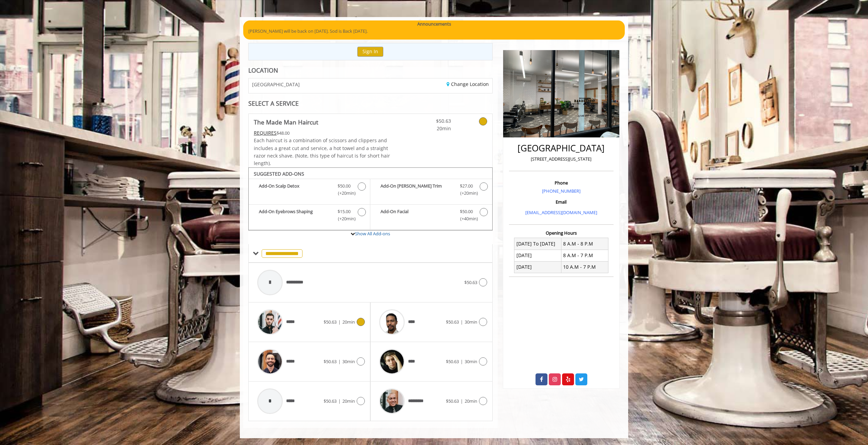 The image size is (868, 445). What do you see at coordinates (466, 219) in the screenshot?
I see `span: (+40min )` at bounding box center [466, 219].